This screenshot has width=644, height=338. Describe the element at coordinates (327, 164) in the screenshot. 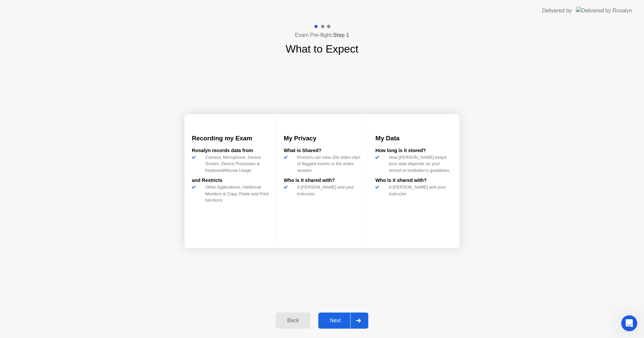

I see `div: Proctors can view 20s video clips of flagged events or the entire session` at that location.